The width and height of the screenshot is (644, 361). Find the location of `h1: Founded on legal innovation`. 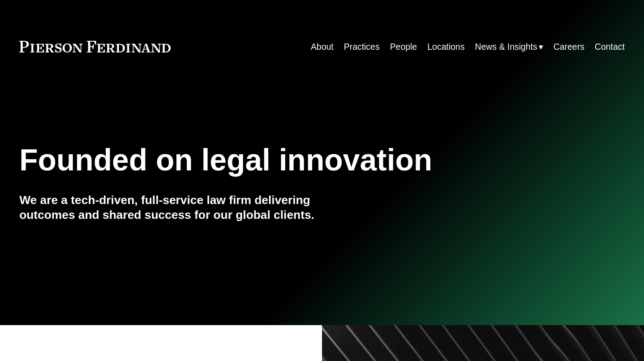

h1: Founded on legal innovation is located at coordinates (271, 160).